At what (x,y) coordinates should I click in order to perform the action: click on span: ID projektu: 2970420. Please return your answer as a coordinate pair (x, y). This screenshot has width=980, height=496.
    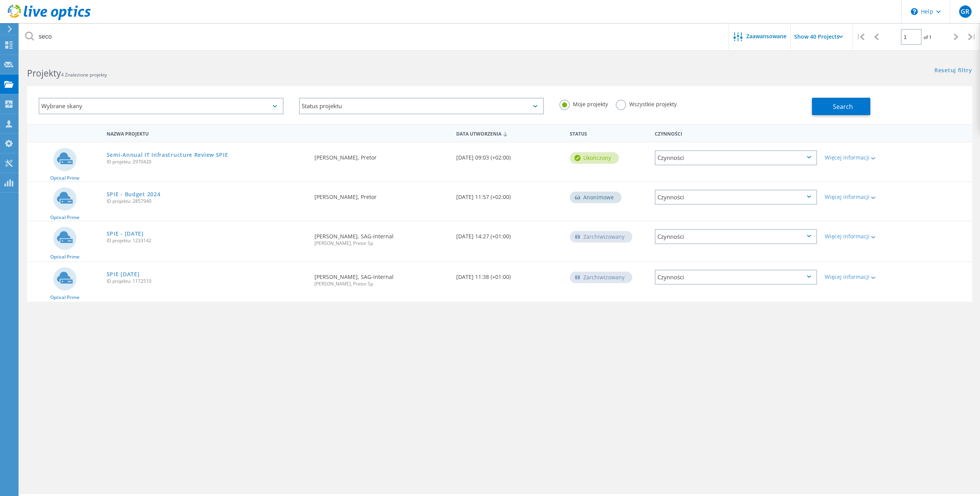
    Looking at the image, I should click on (207, 162).